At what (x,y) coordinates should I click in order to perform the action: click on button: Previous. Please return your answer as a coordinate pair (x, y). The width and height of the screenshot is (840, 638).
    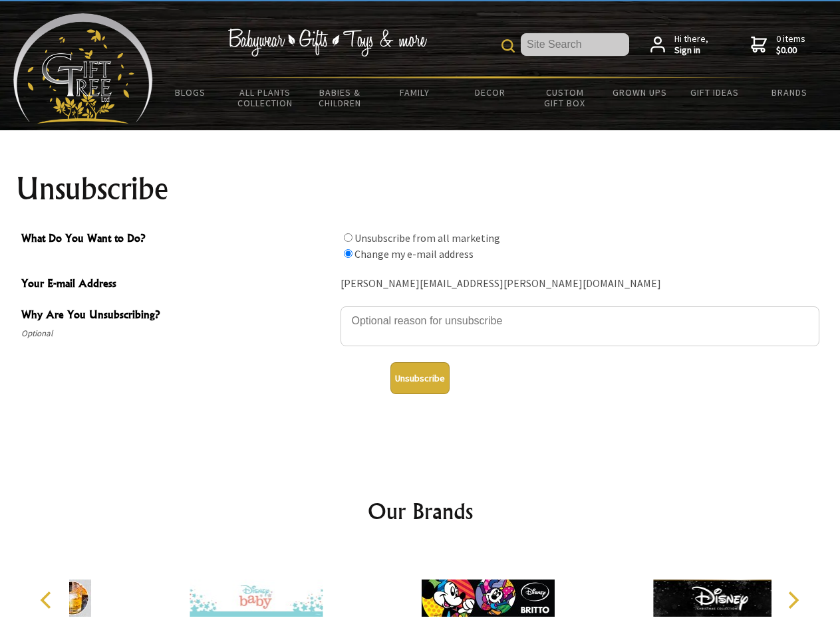
    Looking at the image, I should click on (48, 600).